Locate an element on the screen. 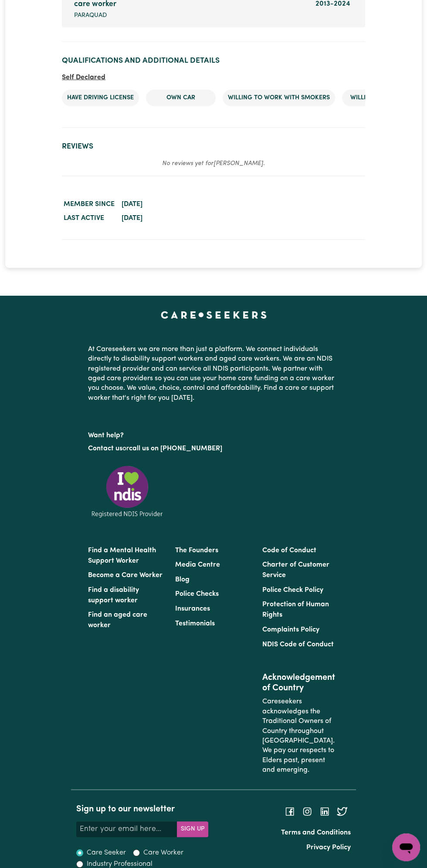 Image resolution: width=427 pixels, height=868 pixels. a: Find a Mental Health Support Worker is located at coordinates (122, 556).